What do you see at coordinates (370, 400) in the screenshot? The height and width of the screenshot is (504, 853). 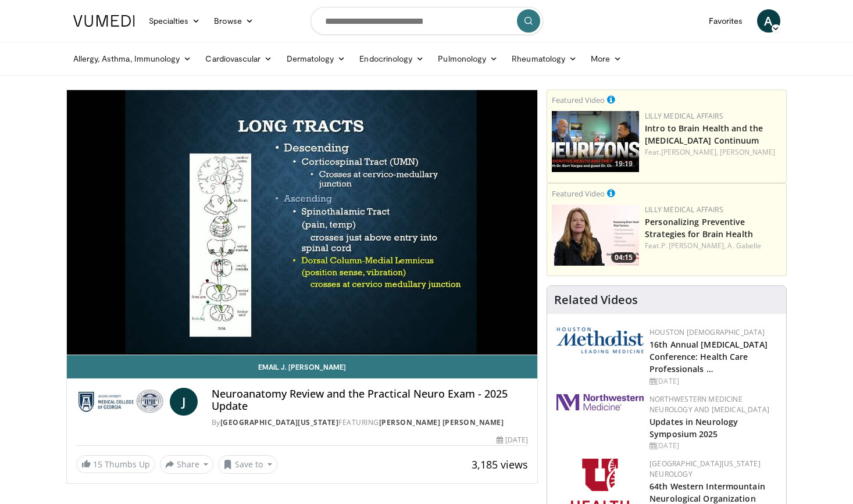 I see `h4: Neuroanatomy Review and the Practical Neuro Exam - 2025 Update` at bounding box center [370, 400].